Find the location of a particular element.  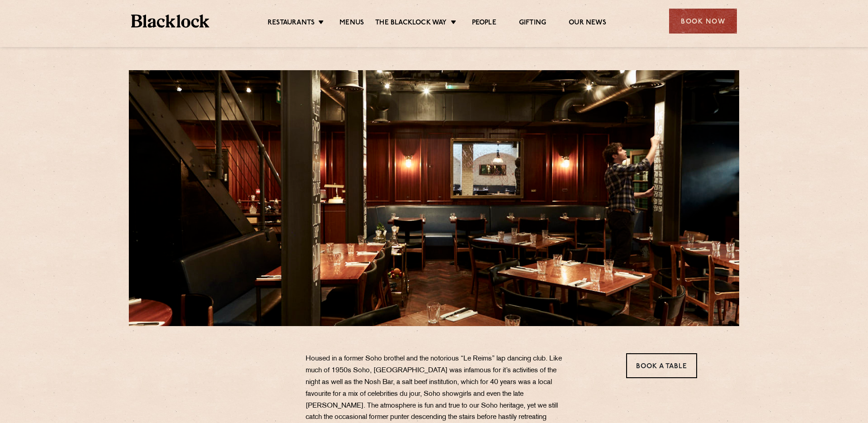

a: The Blacklock Way is located at coordinates (411, 23).